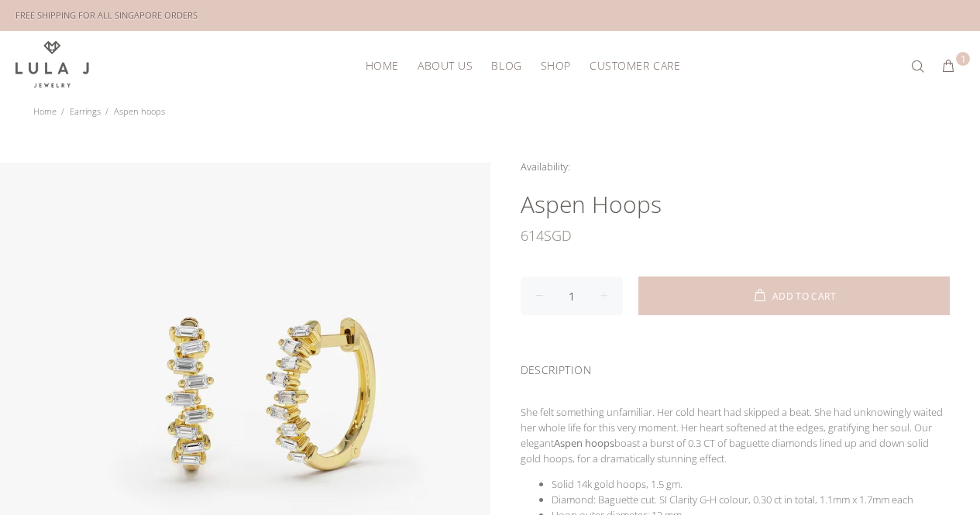 This screenshot has height=515, width=980. What do you see at coordinates (556, 65) in the screenshot?
I see `span: Shop` at bounding box center [556, 65].